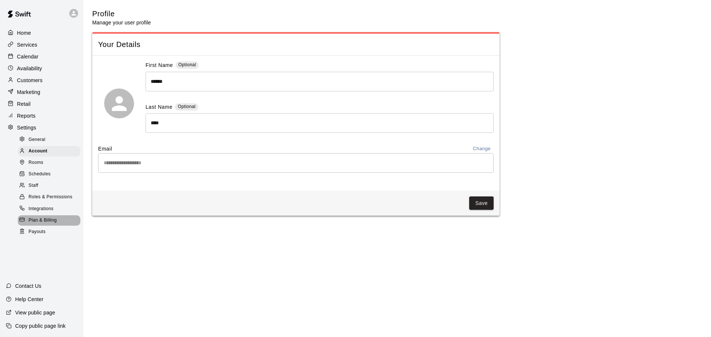 The image size is (711, 337). I want to click on span: General, so click(37, 140).